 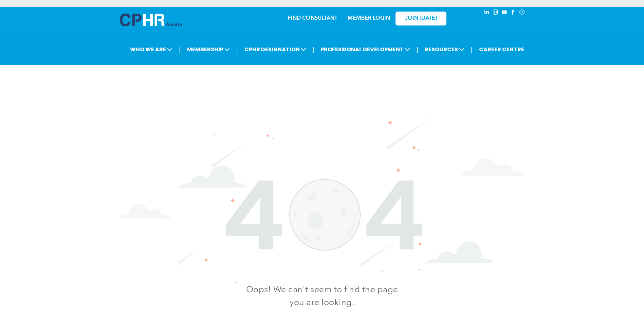 What do you see at coordinates (313, 18) in the screenshot?
I see `a: FIND CONSULTANT` at bounding box center [313, 18].